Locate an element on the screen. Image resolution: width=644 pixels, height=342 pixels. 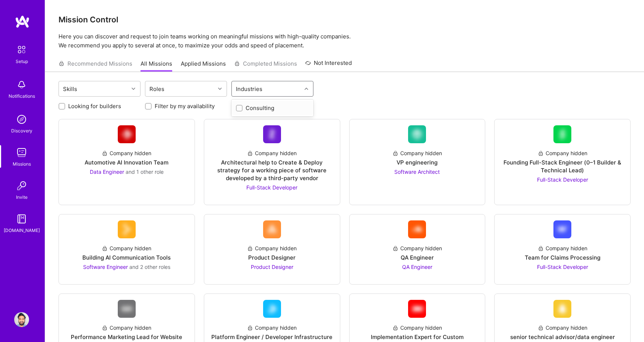
div: Automotive AI Innovation Team is located at coordinates (126, 162).